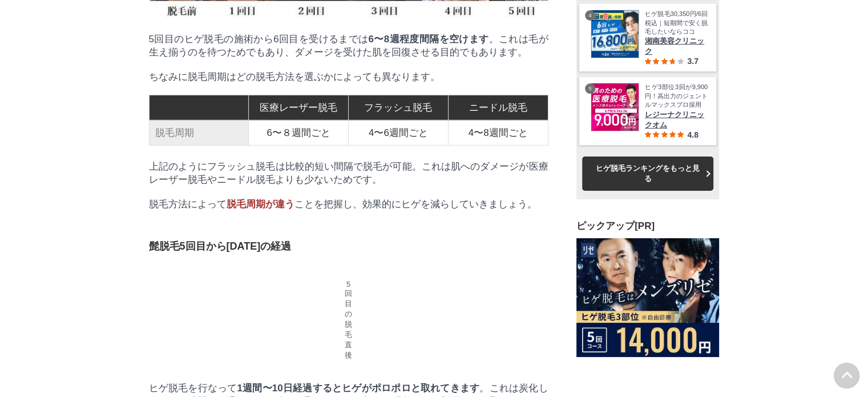  I want to click on img: 最安値に挑戦！湘南美容クリニック, so click(615, 33).